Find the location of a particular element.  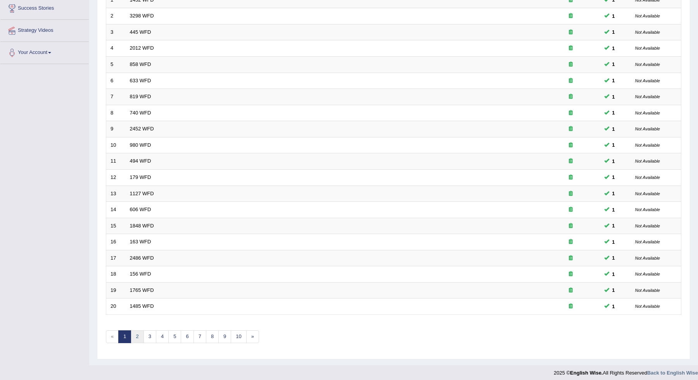

td: 2 is located at coordinates (116, 16).